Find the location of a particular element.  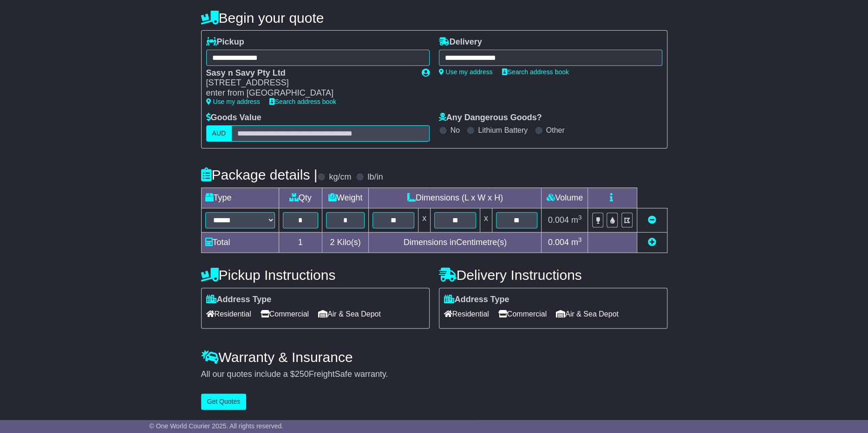

a: Remove this item is located at coordinates (652, 220).